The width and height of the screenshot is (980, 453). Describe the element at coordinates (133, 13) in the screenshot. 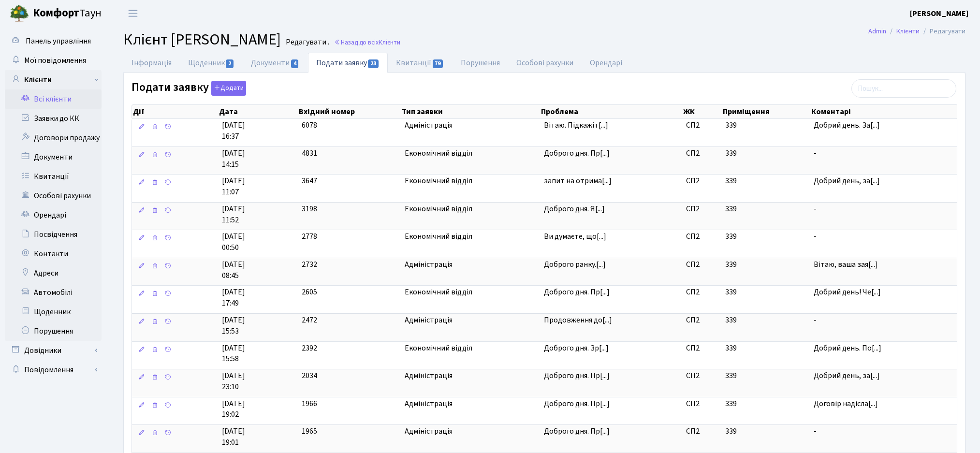

I see `button: Переключити навігацію` at that location.